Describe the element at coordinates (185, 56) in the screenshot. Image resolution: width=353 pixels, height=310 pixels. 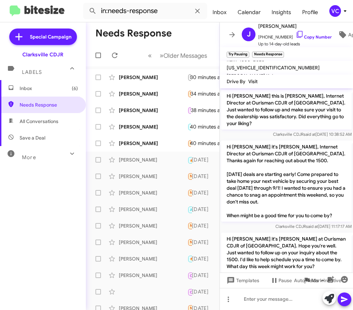
I see `span: Older Messages` at that location.